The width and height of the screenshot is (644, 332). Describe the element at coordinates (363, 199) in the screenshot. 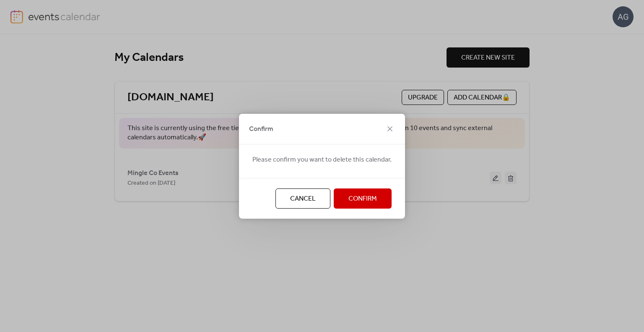

I see `button: Confirm` at that location.